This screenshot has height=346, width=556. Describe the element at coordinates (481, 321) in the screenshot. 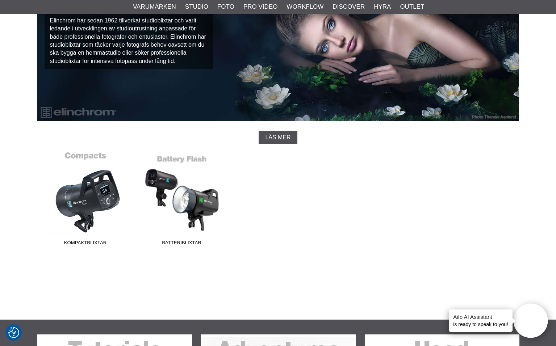

I see `div: is ready to speak to you!` at that location.